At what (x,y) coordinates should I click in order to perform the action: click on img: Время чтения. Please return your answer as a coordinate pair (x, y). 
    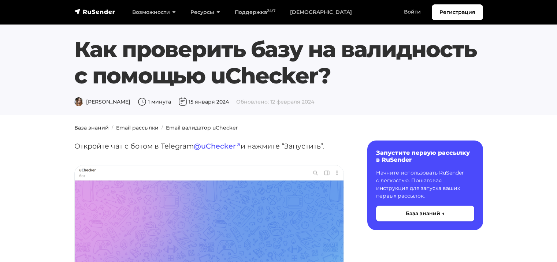
    Looking at the image, I should click on (142, 102).